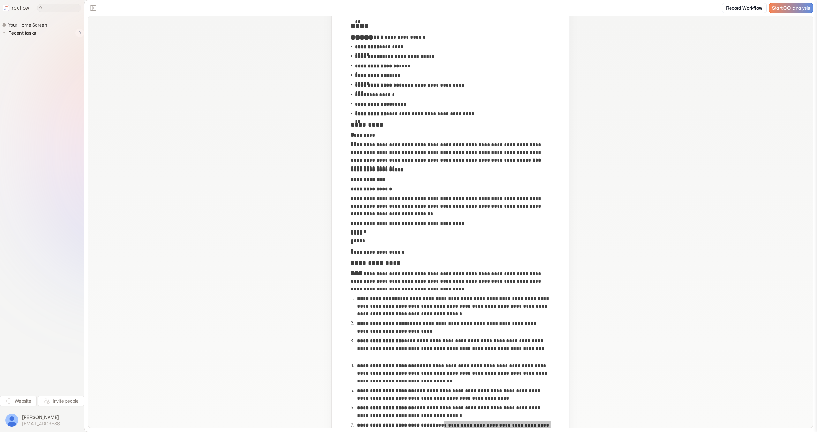 The image size is (817, 432). Describe the element at coordinates (61, 401) in the screenshot. I see `button: Invite people` at that location.